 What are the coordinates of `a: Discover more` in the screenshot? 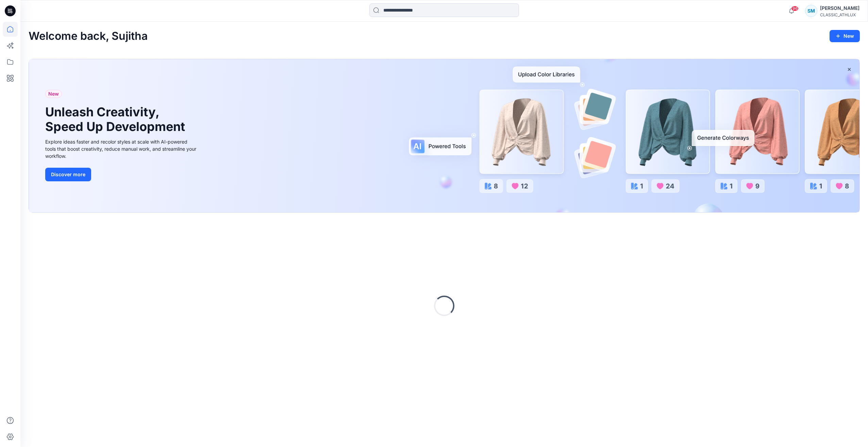 It's located at (122, 175).